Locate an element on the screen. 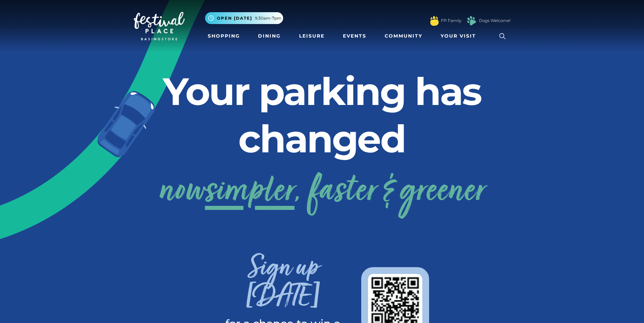  a: Dining is located at coordinates (269, 35).